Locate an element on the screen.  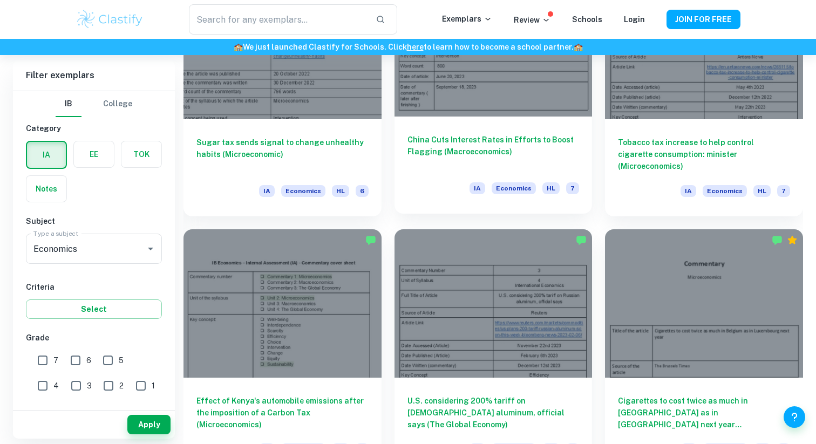
span: 5 is located at coordinates (121, 360).